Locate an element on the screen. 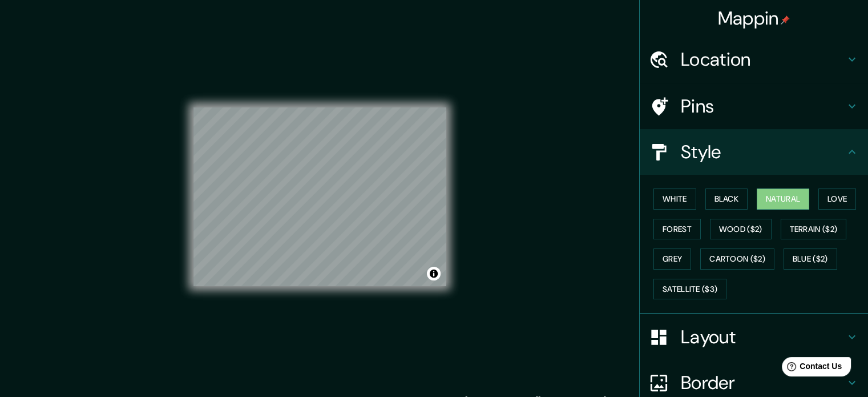 This screenshot has width=868, height=397. h4: Location is located at coordinates (763, 60).